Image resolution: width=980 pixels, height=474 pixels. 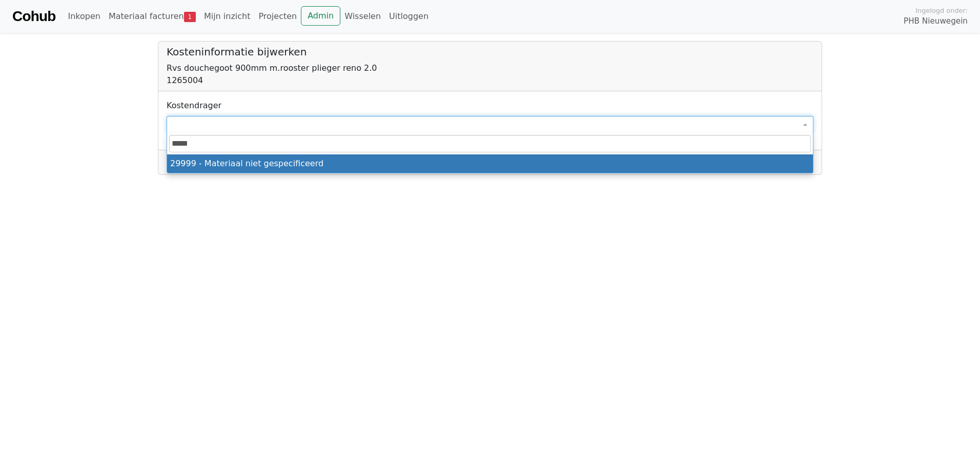 What do you see at coordinates (152, 16) in the screenshot?
I see `a: Materiaal facturen1` at bounding box center [152, 16].